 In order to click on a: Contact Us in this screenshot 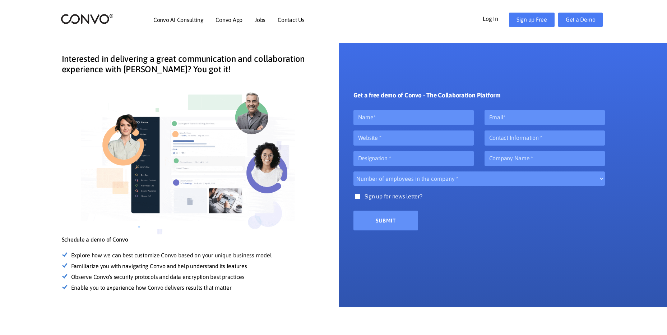, I will do `click(291, 20)`.